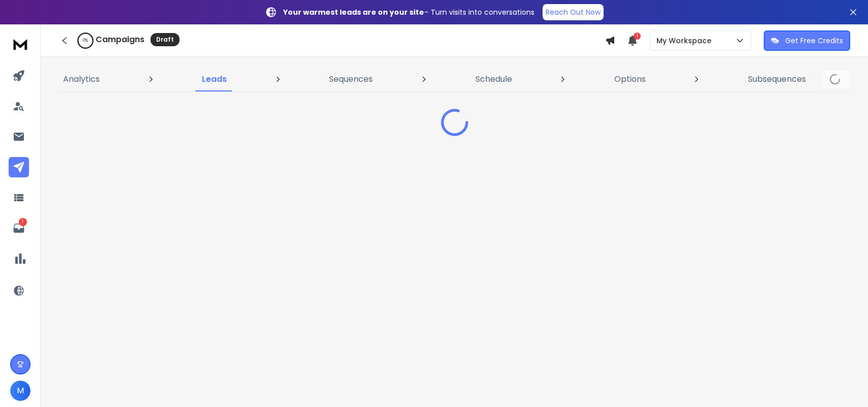 This screenshot has height=407, width=868. What do you see at coordinates (165, 40) in the screenshot?
I see `div: Draft` at bounding box center [165, 40].